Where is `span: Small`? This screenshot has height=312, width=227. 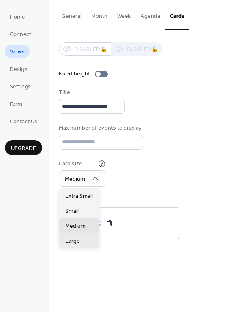
span: Small is located at coordinates (72, 211).